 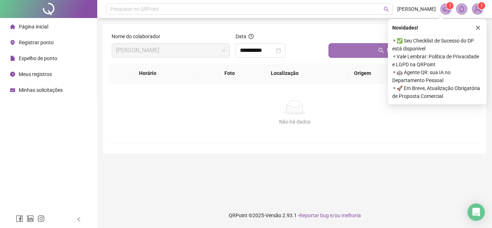 I want to click on span: facebook, so click(x=19, y=219).